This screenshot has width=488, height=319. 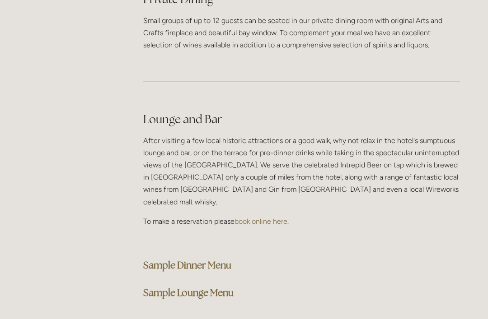 I want to click on a: book online here, so click(x=261, y=221).